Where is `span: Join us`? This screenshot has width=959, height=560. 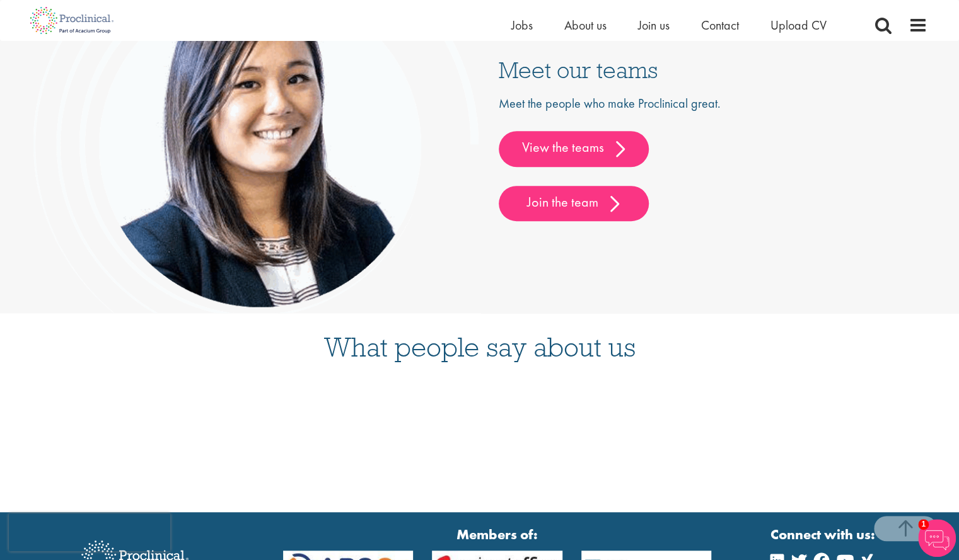
span: Join us is located at coordinates (654, 26).